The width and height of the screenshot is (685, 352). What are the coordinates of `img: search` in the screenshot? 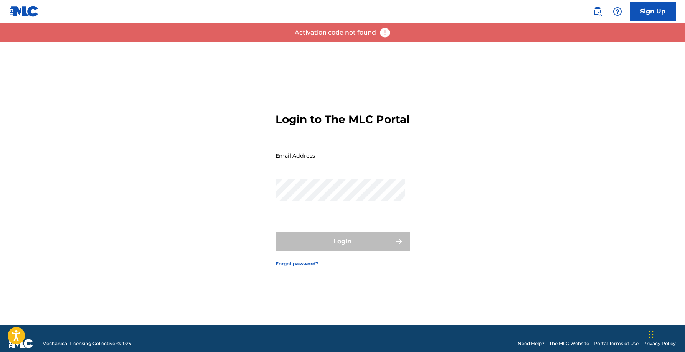 It's located at (598, 12).